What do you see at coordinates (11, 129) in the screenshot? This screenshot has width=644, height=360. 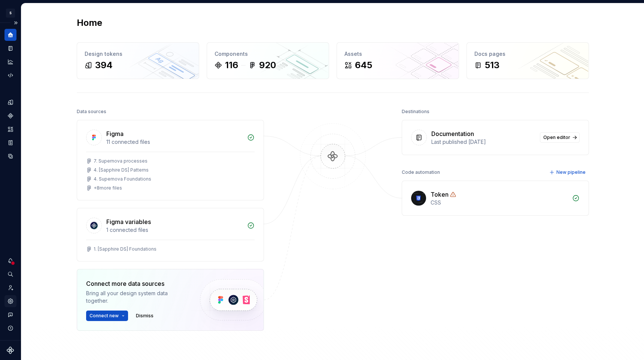 I see `a: Assets` at bounding box center [11, 129].